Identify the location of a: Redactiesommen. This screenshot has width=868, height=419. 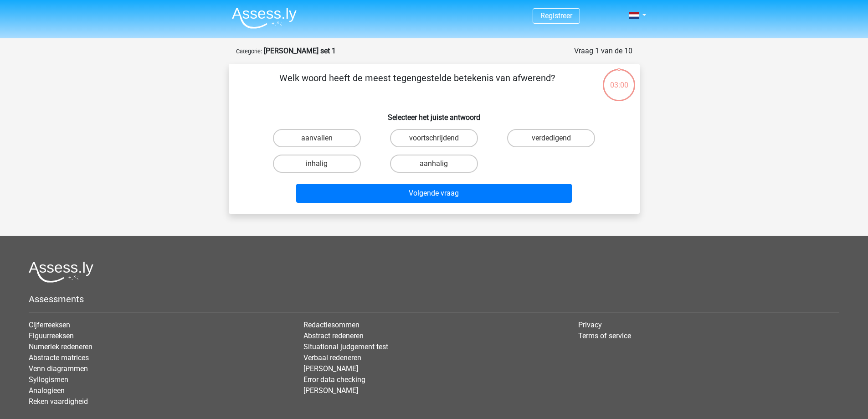
(332, 325).